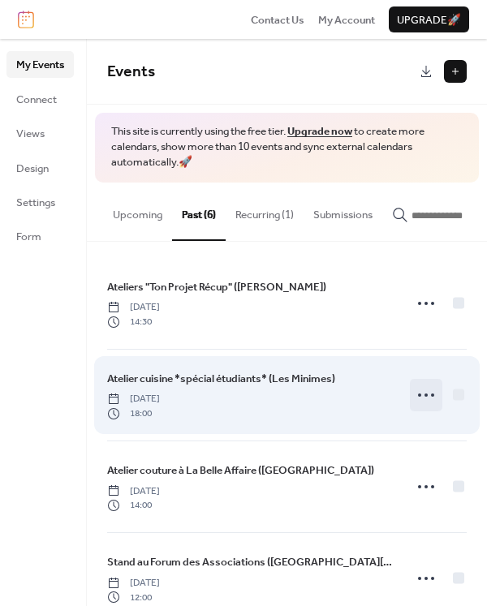  What do you see at coordinates (28, 237) in the screenshot?
I see `span: Form` at bounding box center [28, 237].